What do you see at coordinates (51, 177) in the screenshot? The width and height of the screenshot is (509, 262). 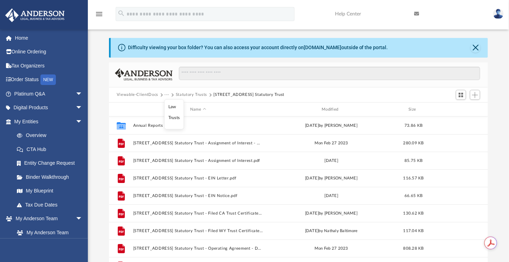 I see `a: Binder Walkthrough` at bounding box center [51, 177].